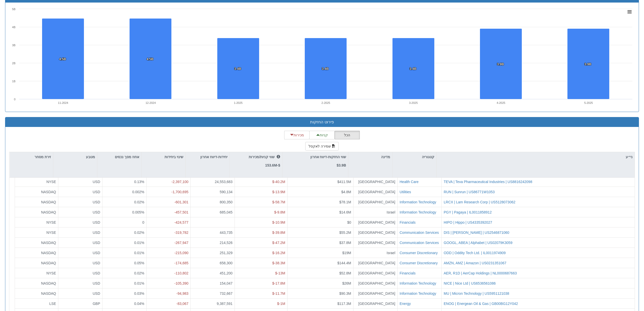 Image resolution: width=644 pixels, height=311 pixels. Describe the element at coordinates (414, 157) in the screenshot. I see `div: קטגוריה` at that location.